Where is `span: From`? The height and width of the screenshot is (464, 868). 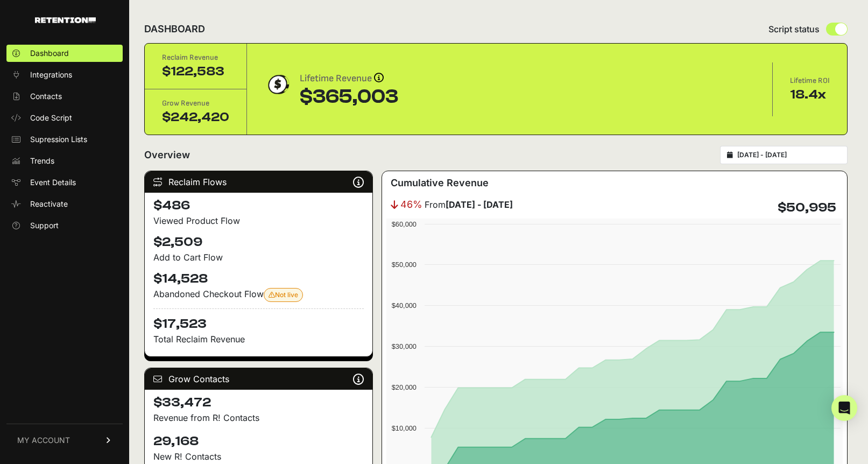
span: From is located at coordinates (469, 204).